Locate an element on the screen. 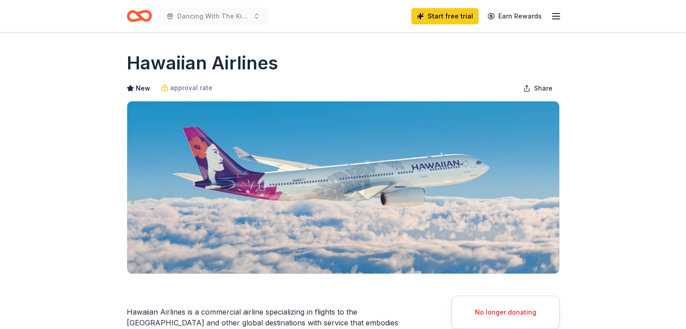  div: No longer donating is located at coordinates (505, 312).